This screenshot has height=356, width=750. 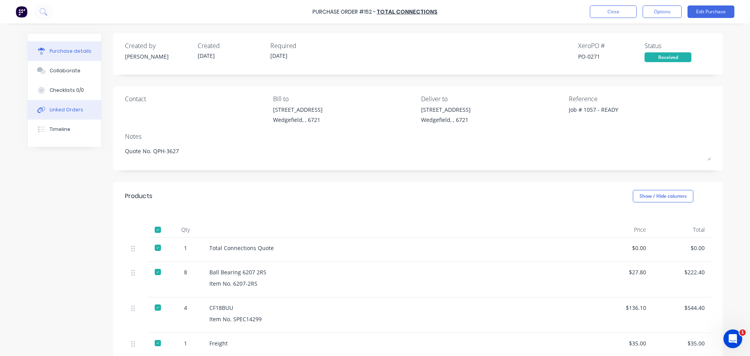 I want to click on textarea: Quote No. QPH-3627, so click(x=418, y=152).